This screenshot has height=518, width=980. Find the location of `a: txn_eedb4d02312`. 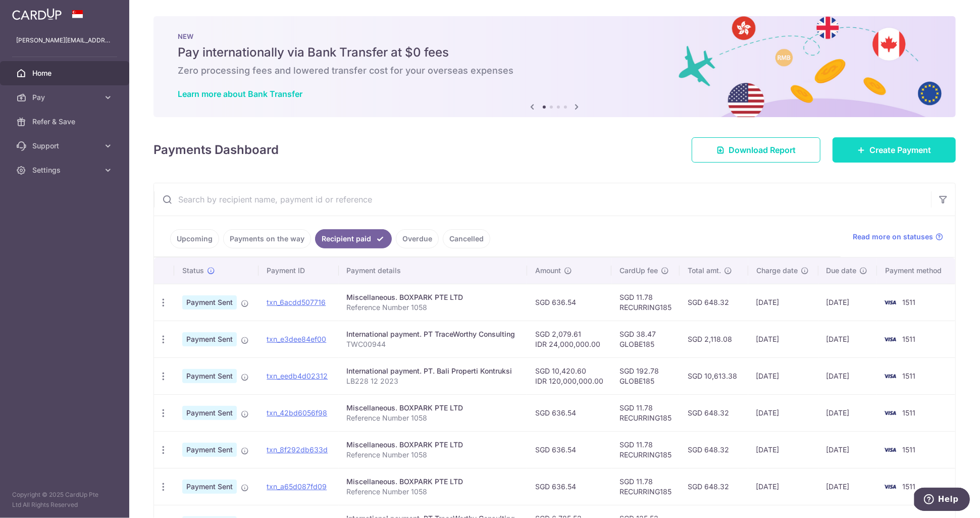

a: txn_eedb4d02312 is located at coordinates (297, 376).